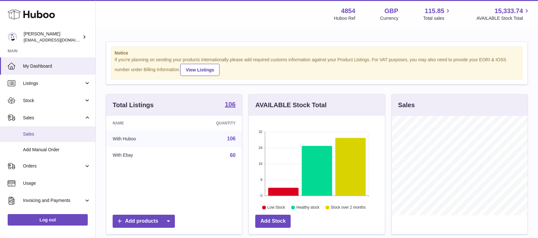 The height and width of the screenshot is (238, 538). Describe the element at coordinates (389, 18) in the screenshot. I see `div: Currency` at that location.